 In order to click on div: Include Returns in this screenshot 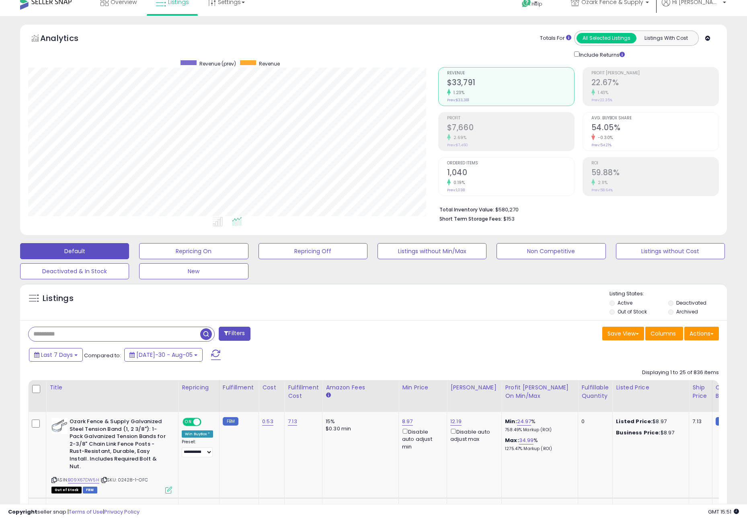, I will do `click(601, 54)`.